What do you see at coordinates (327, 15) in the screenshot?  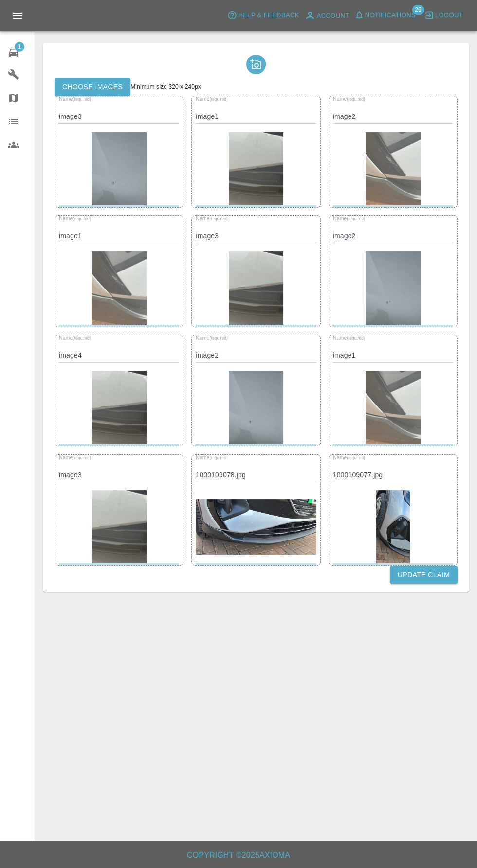 I see `a: Account` at bounding box center [327, 15].